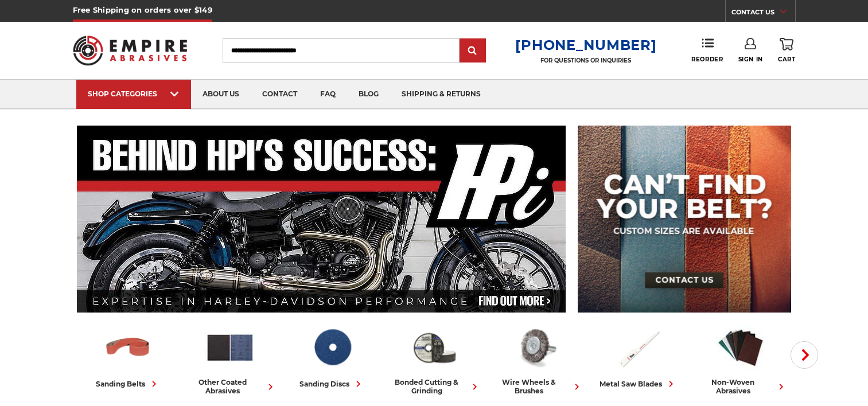 The height and width of the screenshot is (406, 868). I want to click on div: bonded cutting & grinding, so click(434, 387).